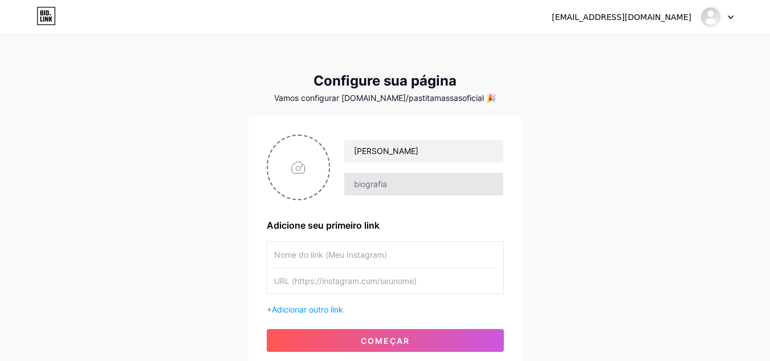  I want to click on input: Seu nome, so click(423, 151).